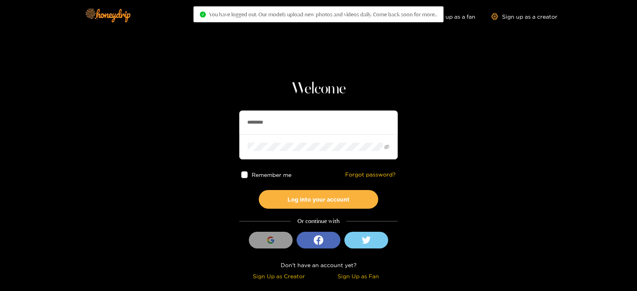 The width and height of the screenshot is (637, 291). Describe the element at coordinates (318, 221) in the screenshot. I see `div: Or continue with` at that location.